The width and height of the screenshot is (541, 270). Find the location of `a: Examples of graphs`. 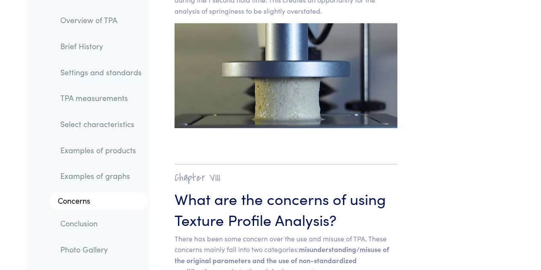

a: Examples of graphs is located at coordinates (101, 176).